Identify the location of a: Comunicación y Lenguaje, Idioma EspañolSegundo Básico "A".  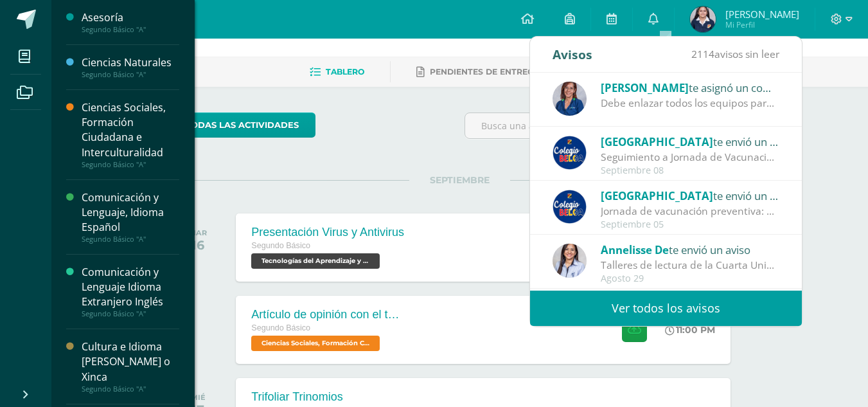
(130, 216).